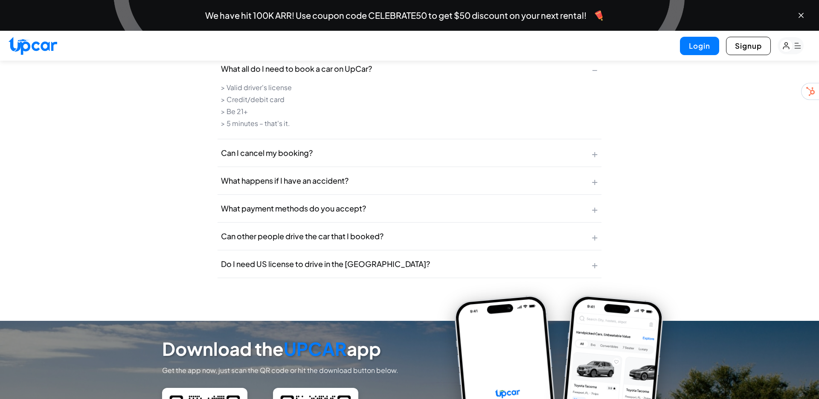 The height and width of the screenshot is (399, 819). Describe the element at coordinates (410, 69) in the screenshot. I see `button: What all do I need to book a car on UpCar?−` at that location.